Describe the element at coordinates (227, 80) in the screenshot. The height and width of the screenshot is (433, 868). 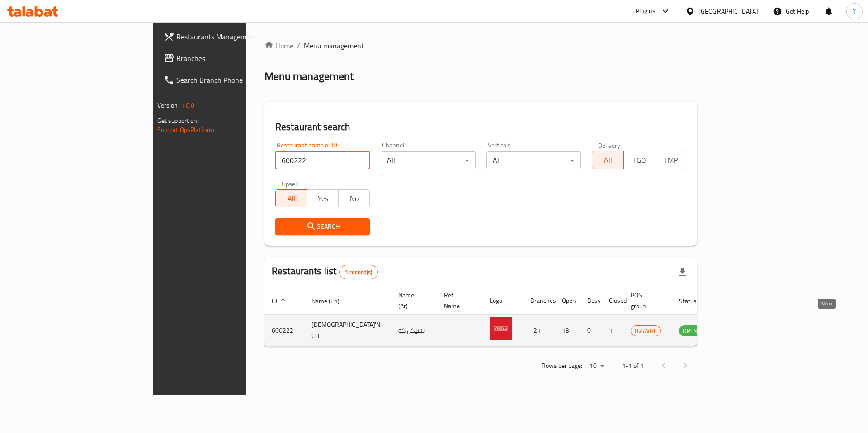
I see `a: Search Branch Phone` at that location.